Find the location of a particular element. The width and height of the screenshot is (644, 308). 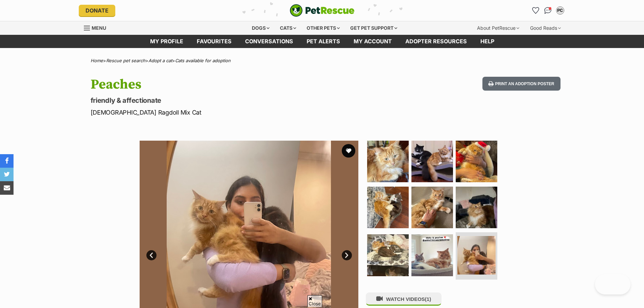

ul: Account quick links is located at coordinates (548, 10).